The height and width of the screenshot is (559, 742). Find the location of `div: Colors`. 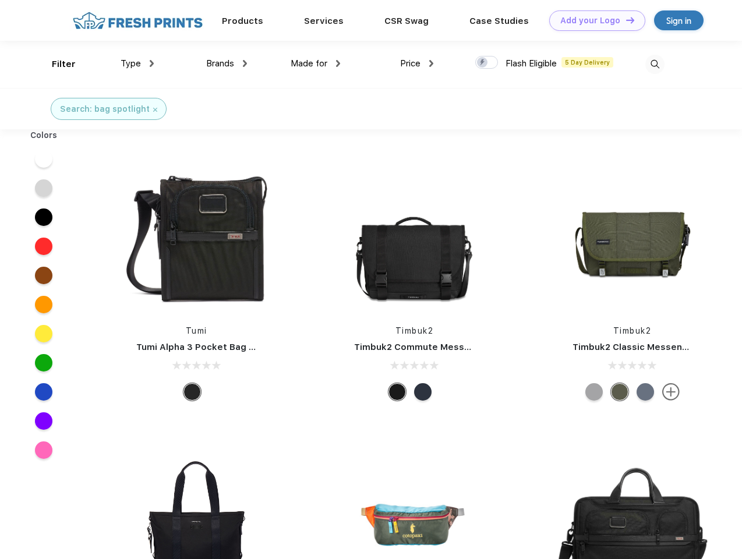

div: Colors is located at coordinates (44, 135).